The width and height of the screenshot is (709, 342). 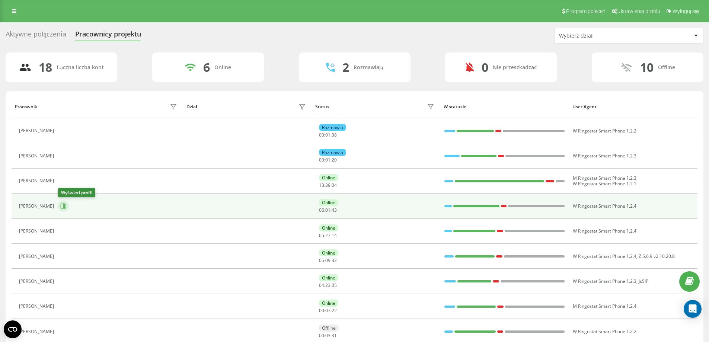 I want to click on div: 0, so click(x=485, y=67).